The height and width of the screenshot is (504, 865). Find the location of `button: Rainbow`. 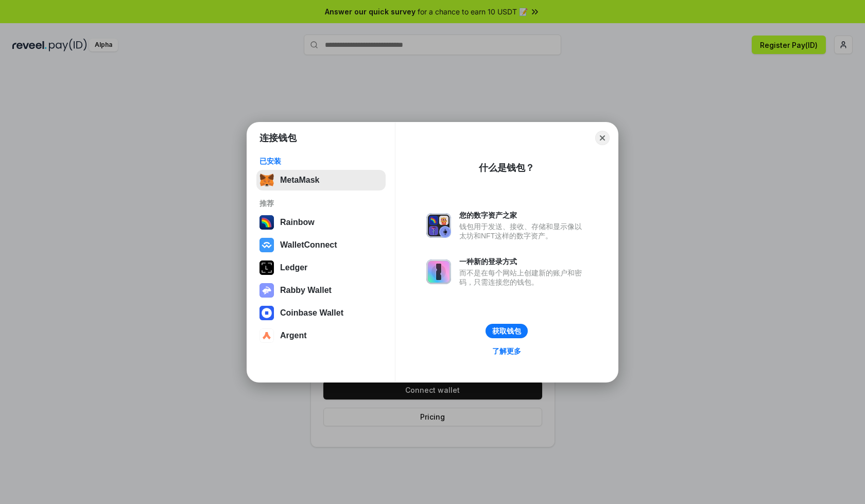

button: Rainbow is located at coordinates (320, 223).